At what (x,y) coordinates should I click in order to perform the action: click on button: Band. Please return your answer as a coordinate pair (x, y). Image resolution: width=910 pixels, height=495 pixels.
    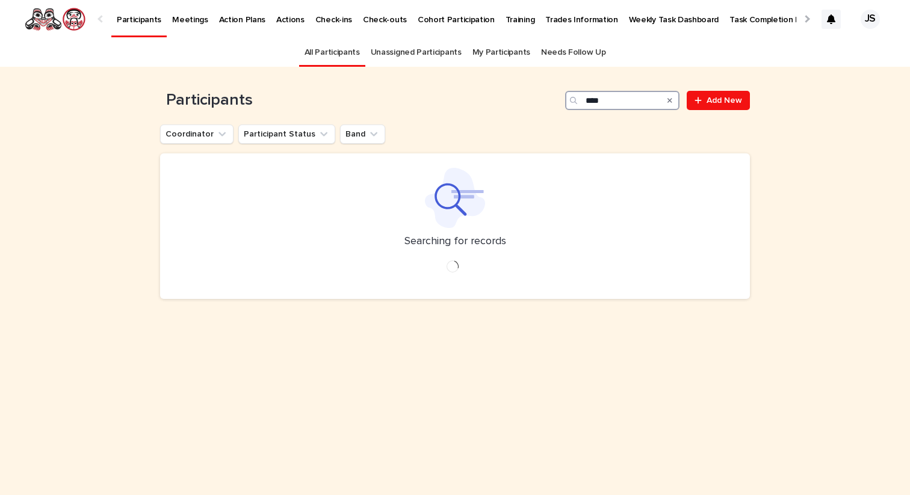
    Looking at the image, I should click on (362, 134).